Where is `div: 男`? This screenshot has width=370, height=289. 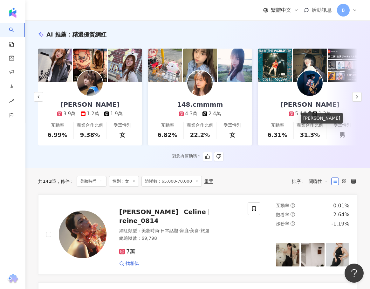
div: 男 is located at coordinates (343, 135).